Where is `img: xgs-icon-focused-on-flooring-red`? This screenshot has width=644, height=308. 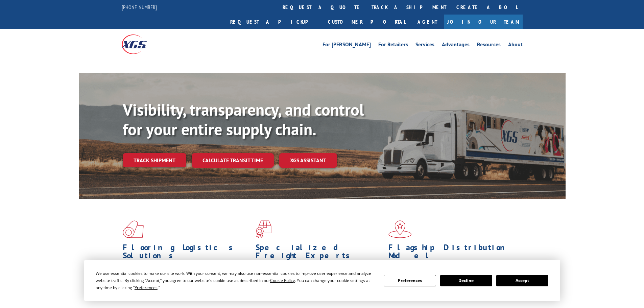 img: xgs-icon-focused-on-flooring-red is located at coordinates (263, 229).